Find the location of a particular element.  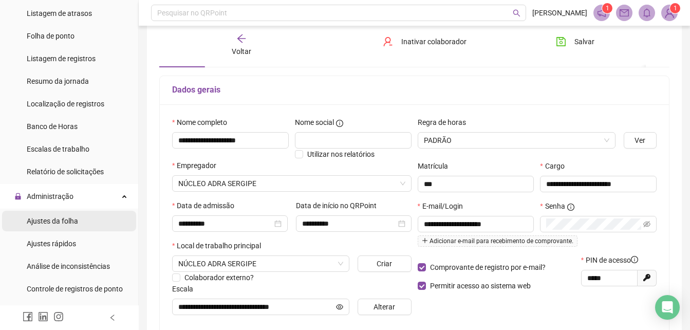

span: Nome social is located at coordinates (314, 122).